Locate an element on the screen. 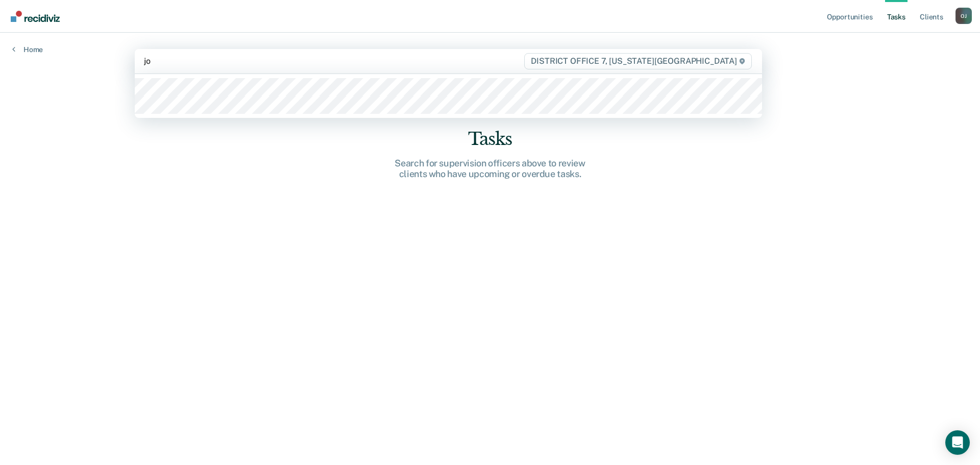 This screenshot has height=465, width=980. button: Profile dropdown button is located at coordinates (964, 16).